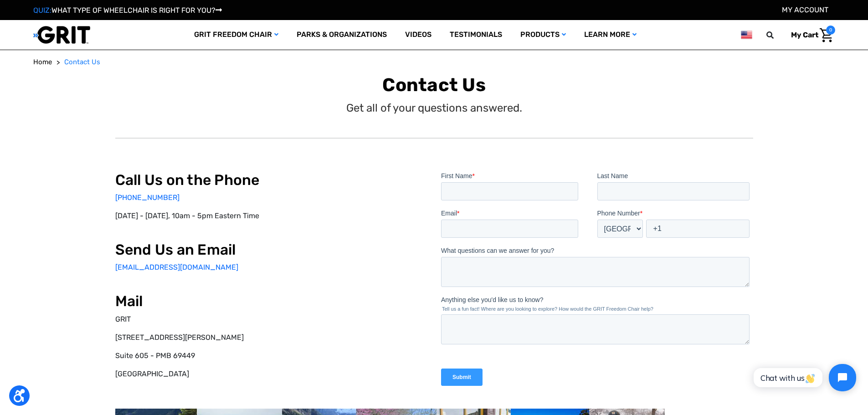 This screenshot has width=868, height=415. I want to click on a: Testimonials, so click(476, 35).